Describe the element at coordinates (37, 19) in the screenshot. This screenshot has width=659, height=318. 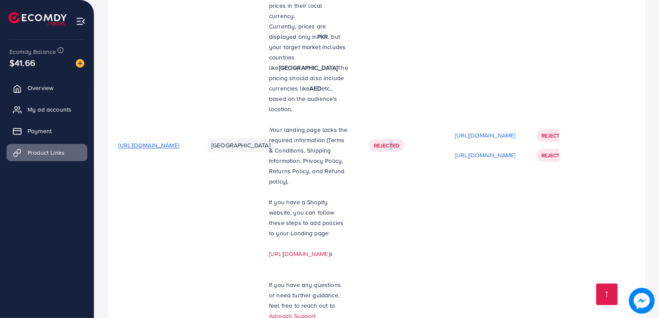
I see `img: logo` at that location.